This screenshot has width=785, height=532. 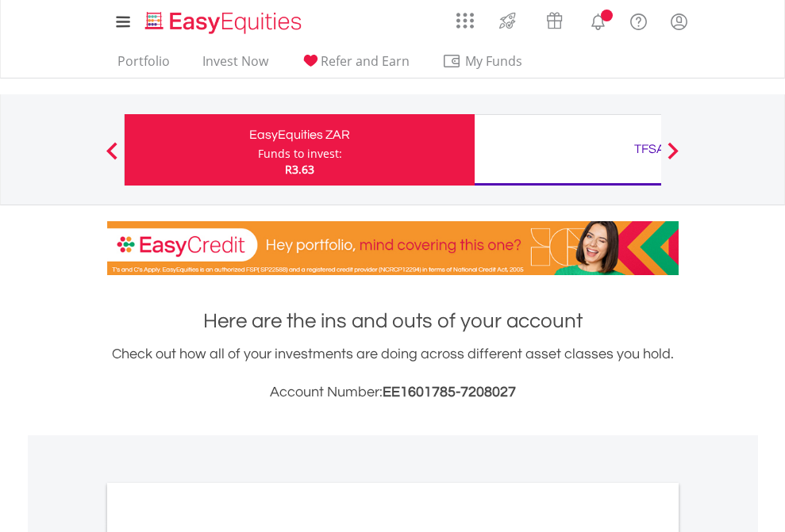 I want to click on span: R3.63, so click(x=299, y=169).